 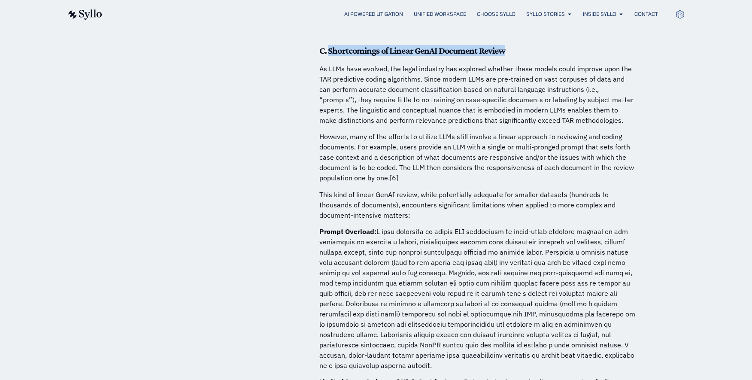 I want to click on span: Choose Syllo, so click(x=496, y=14).